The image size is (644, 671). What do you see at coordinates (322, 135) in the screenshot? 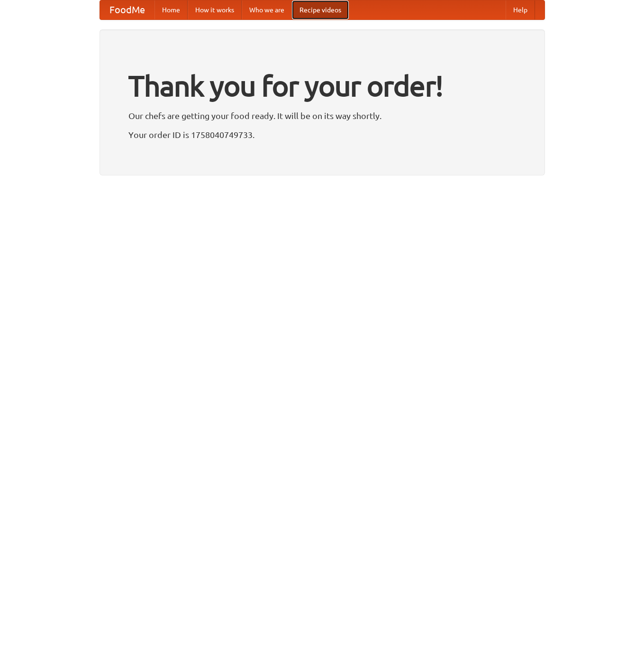
I see `p: Your order ID is 1758040749733.` at bounding box center [322, 135].